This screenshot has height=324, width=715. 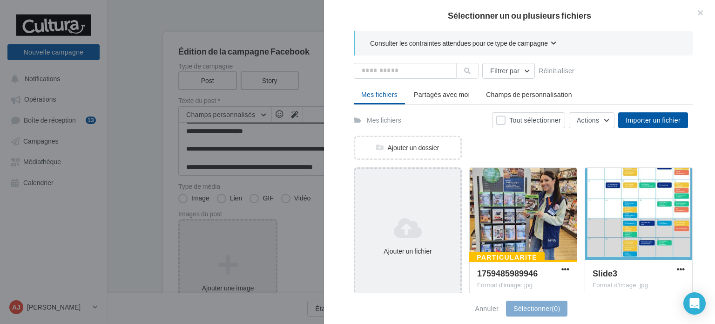 I want to click on button: Annuler, so click(x=487, y=308).